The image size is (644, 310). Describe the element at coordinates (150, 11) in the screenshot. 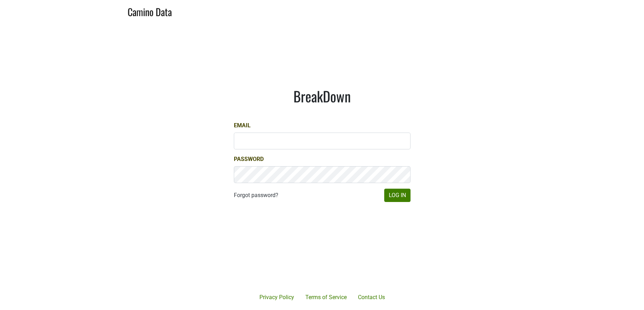

I see `a: Camino Data` at that location.